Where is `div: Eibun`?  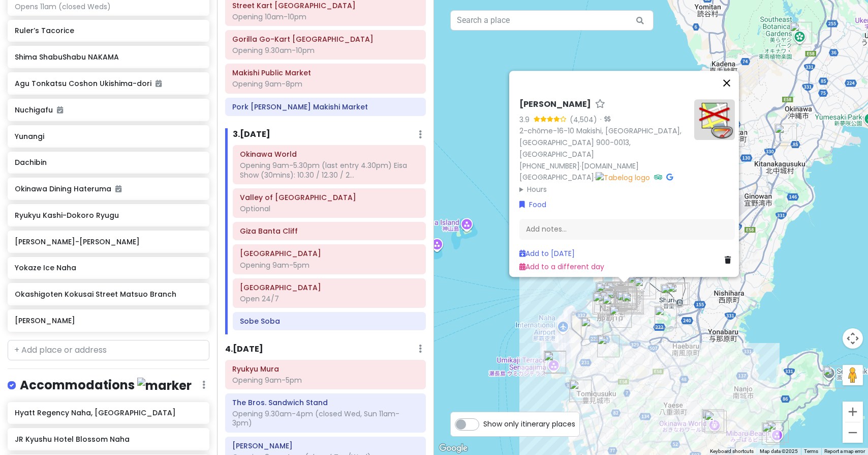 div: Eibun is located at coordinates (628, 302).